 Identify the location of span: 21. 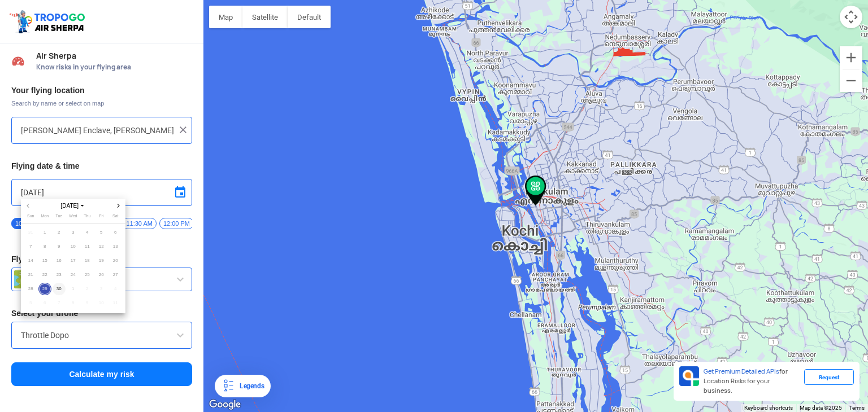
(30, 275).